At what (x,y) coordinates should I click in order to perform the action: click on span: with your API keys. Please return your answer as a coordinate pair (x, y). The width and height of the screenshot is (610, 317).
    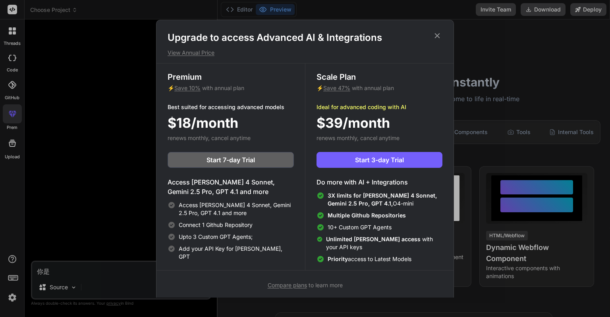
    Looking at the image, I should click on (384, 243).